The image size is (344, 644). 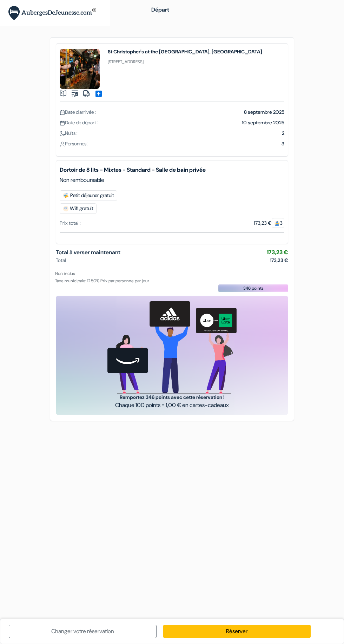 I want to click on span: Non remboursable, so click(x=82, y=180).